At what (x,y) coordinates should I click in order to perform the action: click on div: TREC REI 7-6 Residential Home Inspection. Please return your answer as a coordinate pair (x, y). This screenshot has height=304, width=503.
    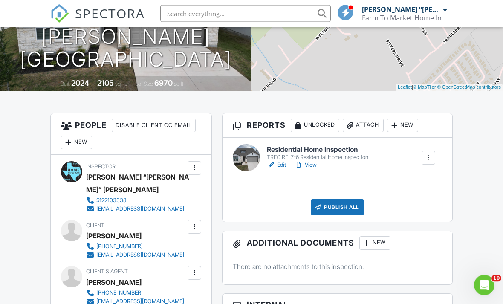
    Looking at the image, I should click on (317, 158).